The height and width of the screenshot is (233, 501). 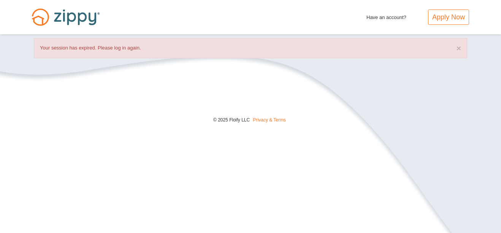 I want to click on a: Privacy & Terms, so click(x=269, y=120).